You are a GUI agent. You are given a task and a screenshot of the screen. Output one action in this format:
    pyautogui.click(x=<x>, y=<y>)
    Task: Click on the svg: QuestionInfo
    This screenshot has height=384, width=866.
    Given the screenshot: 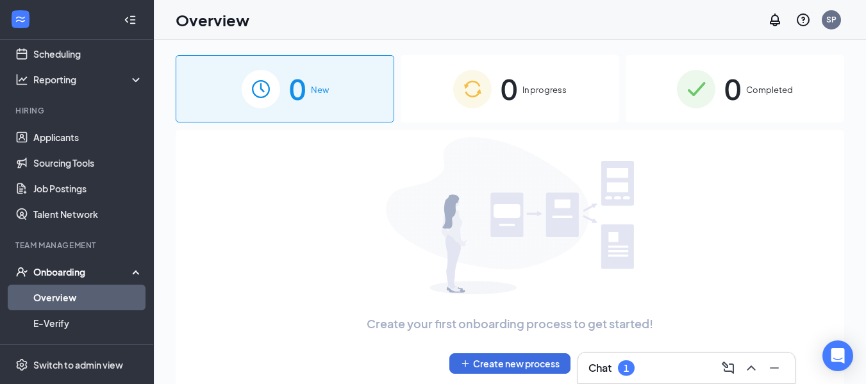 What is the action you would take?
    pyautogui.click(x=803, y=20)
    